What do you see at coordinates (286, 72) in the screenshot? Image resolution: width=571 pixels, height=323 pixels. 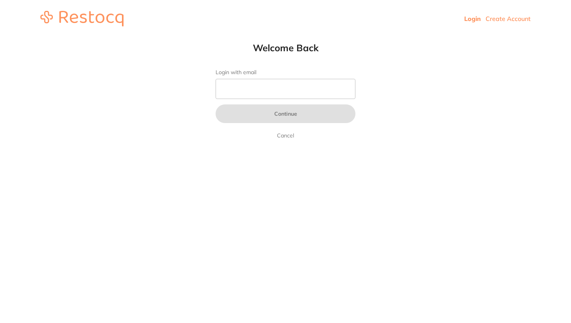 I see `label: Login with email` at bounding box center [286, 72].